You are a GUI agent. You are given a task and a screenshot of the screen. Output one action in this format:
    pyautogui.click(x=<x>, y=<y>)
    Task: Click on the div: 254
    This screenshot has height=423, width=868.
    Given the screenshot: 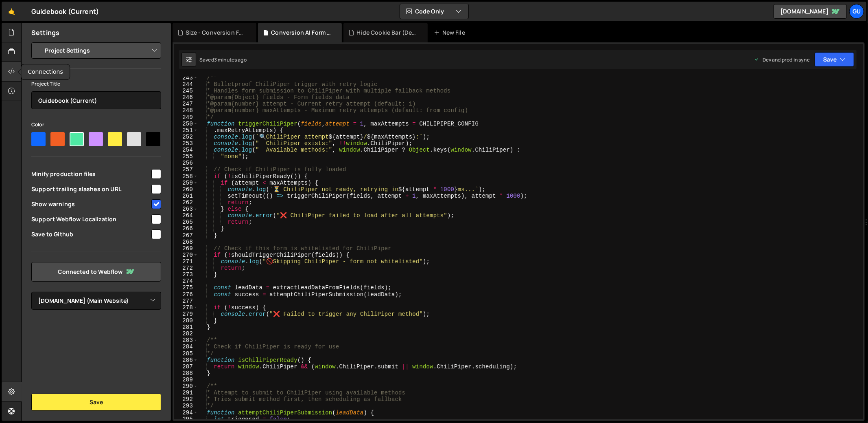 What is the action you would take?
    pyautogui.click(x=186, y=150)
    